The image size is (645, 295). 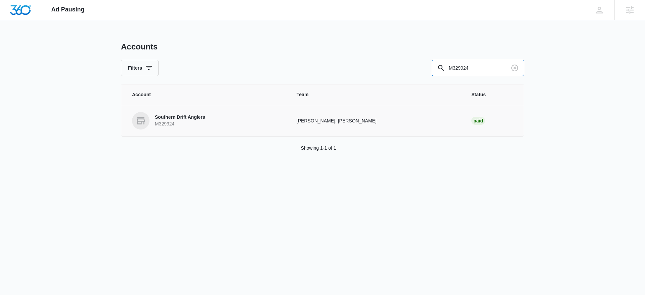 What do you see at coordinates (206, 94) in the screenshot?
I see `span: Account` at bounding box center [206, 94].